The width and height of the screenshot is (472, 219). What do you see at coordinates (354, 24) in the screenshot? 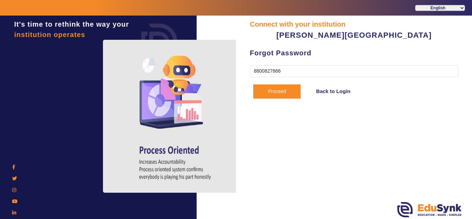
I see `div: Connect with your institution` at bounding box center [354, 24].